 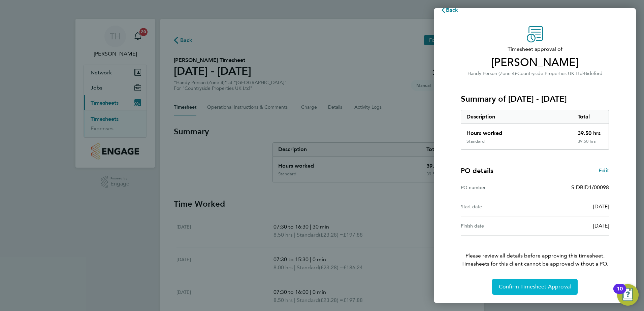 I want to click on div: Description, so click(x=516, y=117).